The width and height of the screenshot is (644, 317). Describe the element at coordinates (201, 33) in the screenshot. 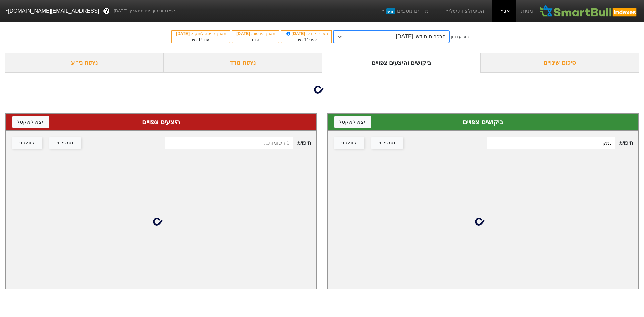

I see `div: תאריך כניסה לתוקף :` at that location.